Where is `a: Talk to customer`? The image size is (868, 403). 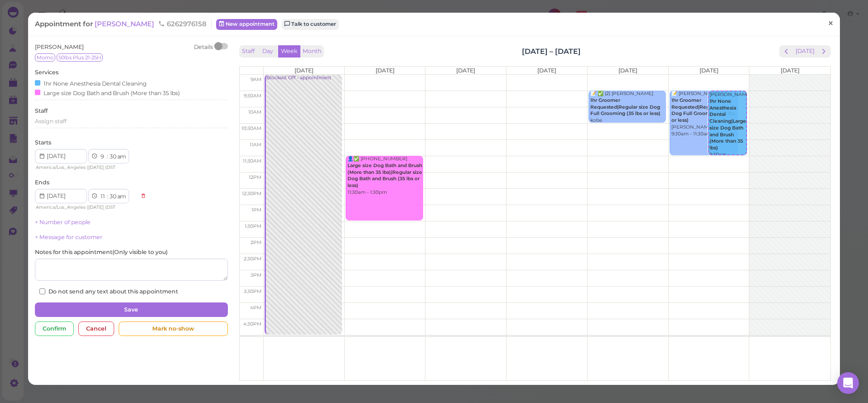
a: Talk to customer is located at coordinates (311, 24).